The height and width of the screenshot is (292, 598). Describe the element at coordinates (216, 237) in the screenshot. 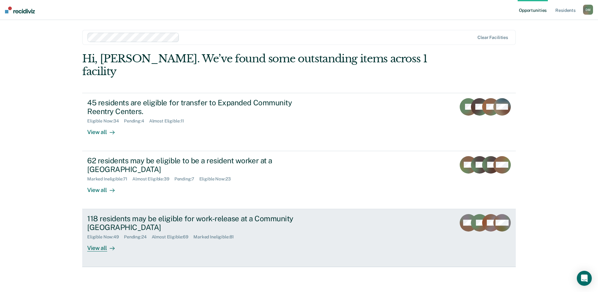

I see `div: Marked Ineligible : 81` at that location.